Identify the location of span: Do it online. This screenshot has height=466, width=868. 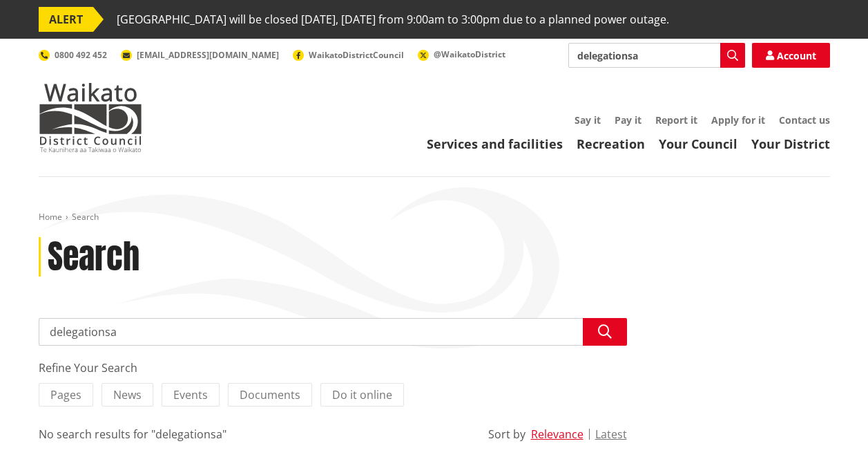
(362, 395).